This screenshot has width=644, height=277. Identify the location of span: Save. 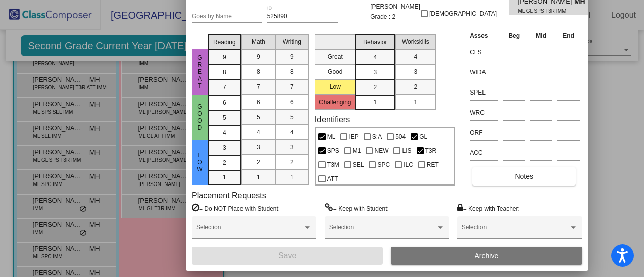
(287, 255).